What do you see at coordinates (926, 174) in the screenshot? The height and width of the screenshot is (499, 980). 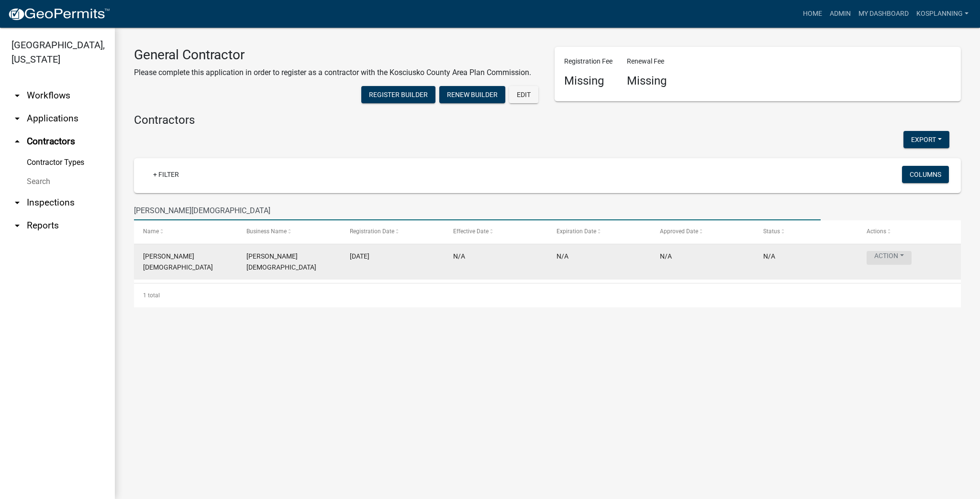 I see `button: Columns` at bounding box center [926, 174].